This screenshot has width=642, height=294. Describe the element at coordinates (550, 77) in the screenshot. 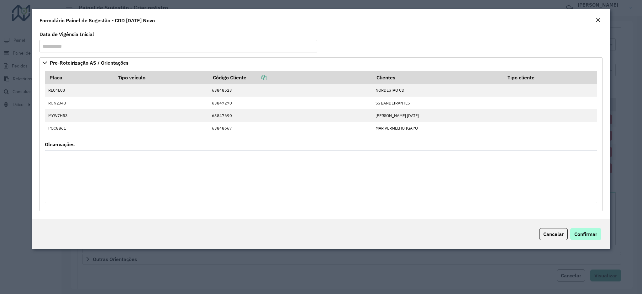

I see `th: Tipo cliente` at that location.